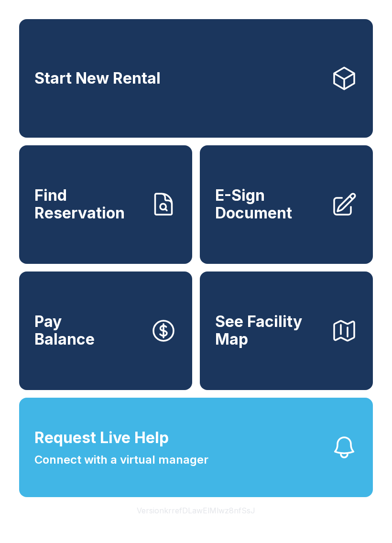 Image resolution: width=392 pixels, height=543 pixels. What do you see at coordinates (89, 204) in the screenshot?
I see `span: Find Reservation` at bounding box center [89, 204].